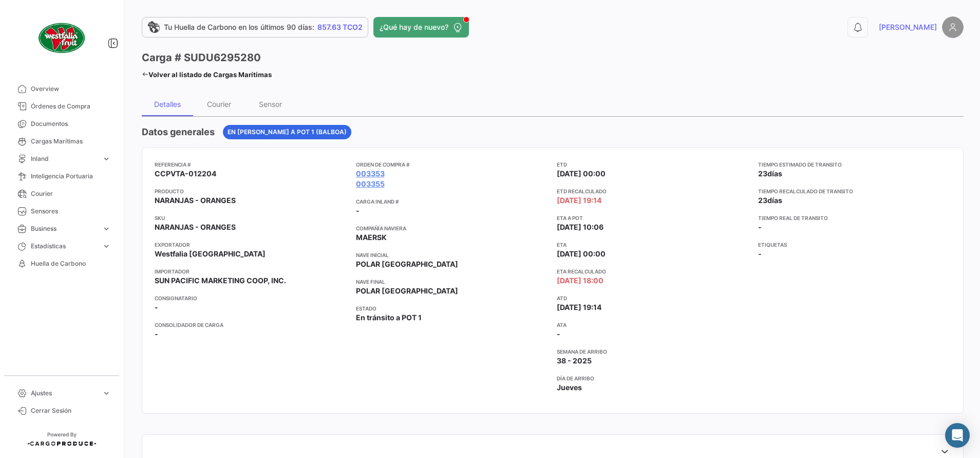 The height and width of the screenshot is (458, 980). I want to click on span: Business, so click(65, 229).